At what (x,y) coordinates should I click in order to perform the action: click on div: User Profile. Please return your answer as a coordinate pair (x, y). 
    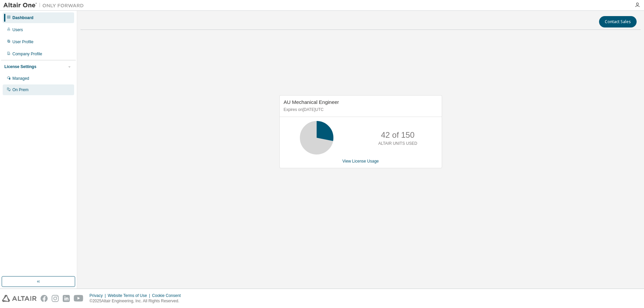
    Looking at the image, I should click on (23, 42).